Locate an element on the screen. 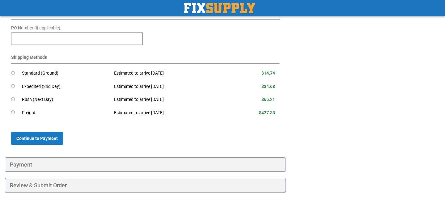  span: $14.74 is located at coordinates (268, 73).